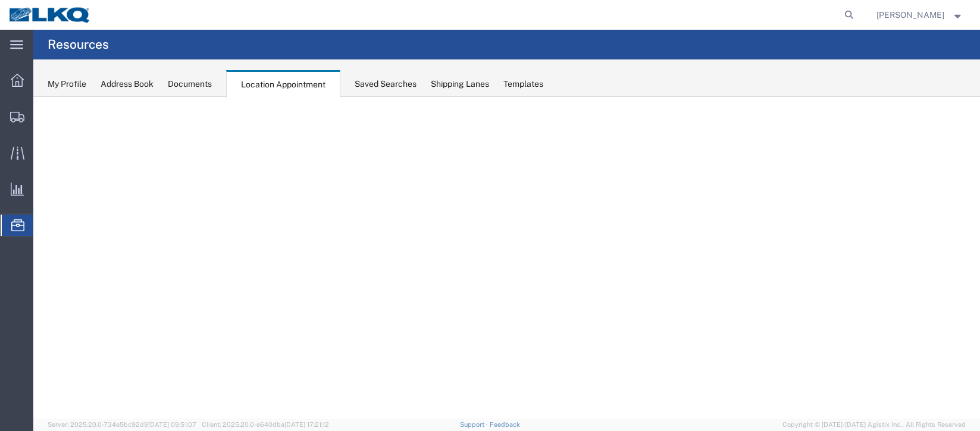 Image resolution: width=980 pixels, height=431 pixels. I want to click on a: Feedback, so click(504, 424).